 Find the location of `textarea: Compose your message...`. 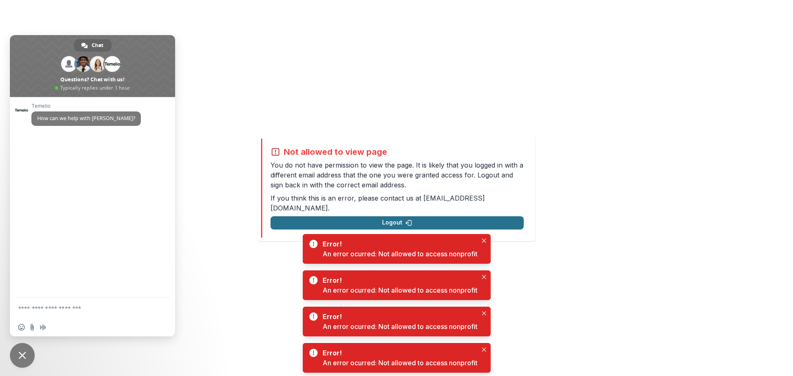

textarea: Compose your message... is located at coordinates (84, 308).